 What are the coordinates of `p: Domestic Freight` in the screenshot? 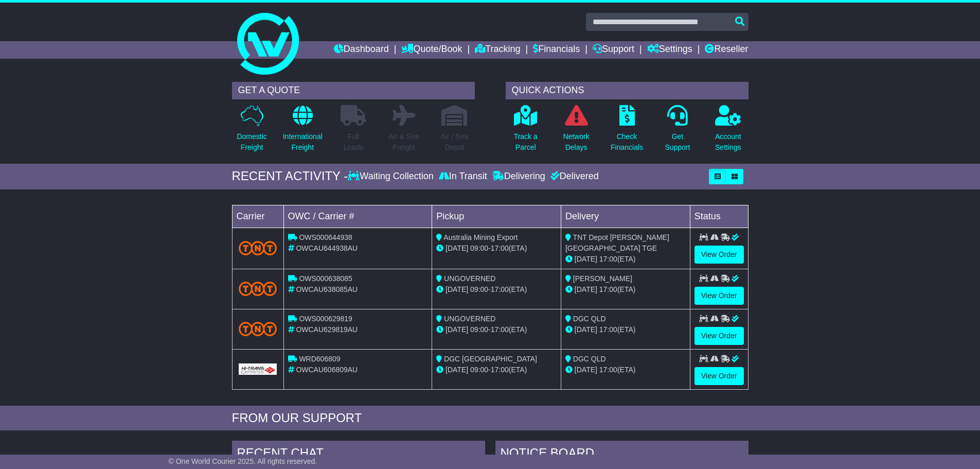 It's located at (251, 142).